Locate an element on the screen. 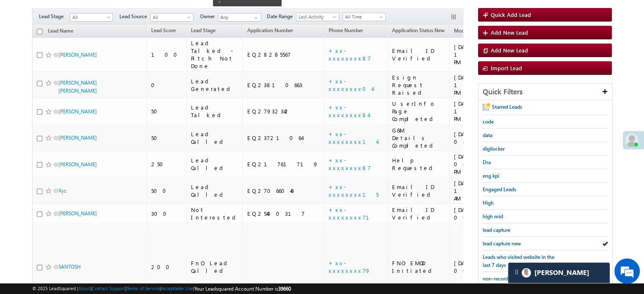  span: lead capture is located at coordinates (496, 230).